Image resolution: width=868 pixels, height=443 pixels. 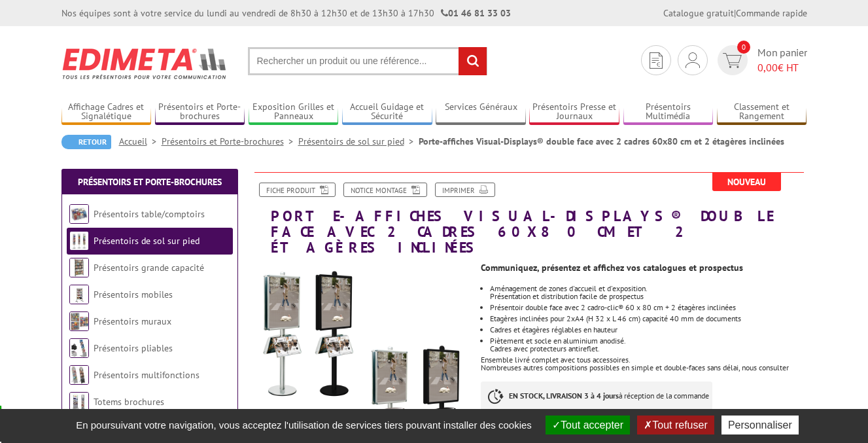 What do you see at coordinates (768, 67) in the screenshot?
I see `span: 0,00` at bounding box center [768, 67].